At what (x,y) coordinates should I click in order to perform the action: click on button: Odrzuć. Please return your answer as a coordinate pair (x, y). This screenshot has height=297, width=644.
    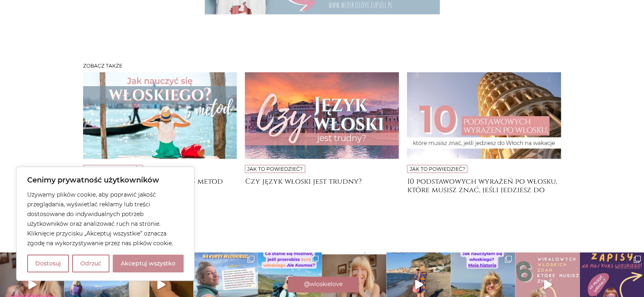
    Looking at the image, I should click on (91, 264).